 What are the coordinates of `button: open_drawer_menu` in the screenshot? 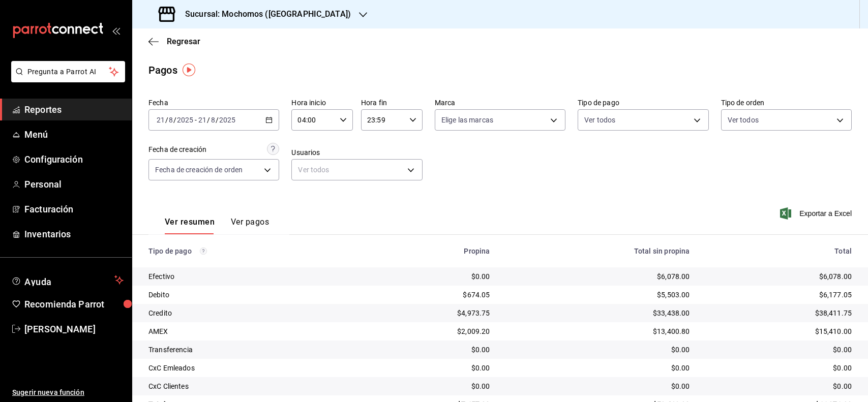 It's located at (116, 30).